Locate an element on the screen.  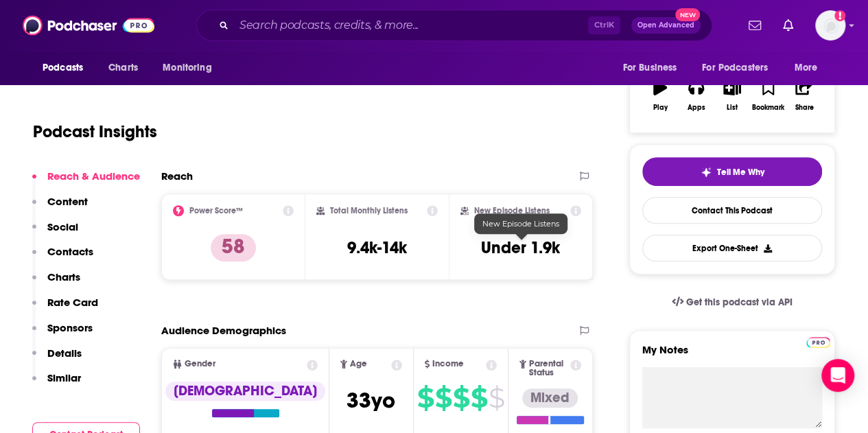
button: Sponsors is located at coordinates (62, 334).